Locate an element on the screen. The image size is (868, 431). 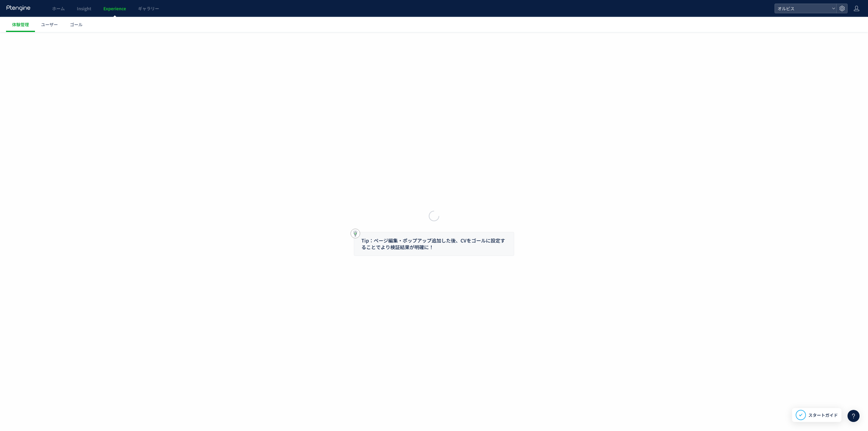
span: ユーザー is located at coordinates (49, 25).